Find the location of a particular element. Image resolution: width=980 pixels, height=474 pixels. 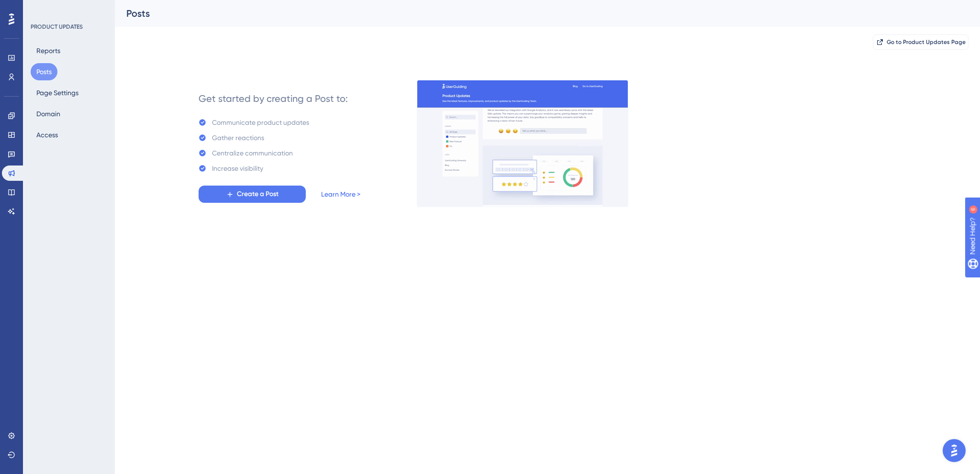

img: launcher-image-alternative-text is located at coordinates (14, 14).